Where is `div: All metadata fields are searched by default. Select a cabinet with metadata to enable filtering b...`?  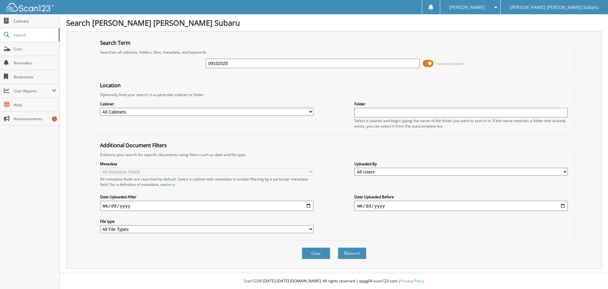
div: All metadata fields are searched by default. Select a cabinet with metadata to enable filtering b... is located at coordinates (207, 182).